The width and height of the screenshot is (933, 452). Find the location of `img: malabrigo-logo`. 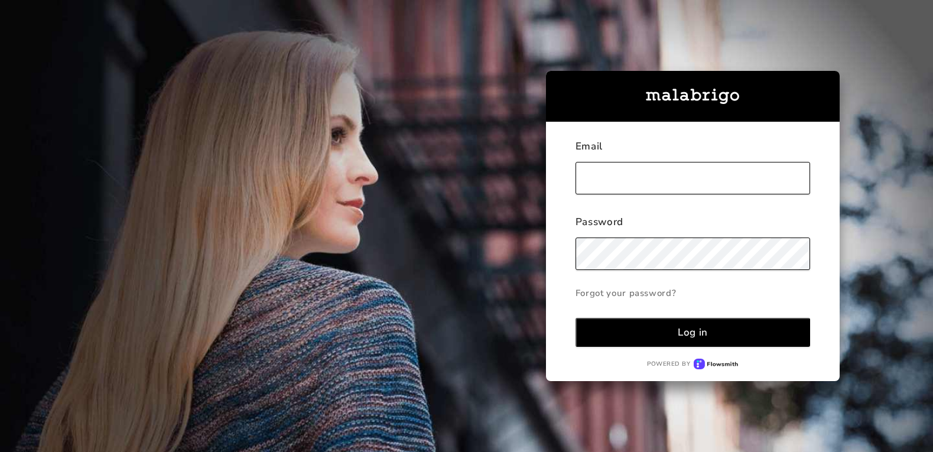

img: malabrigo-logo is located at coordinates (693, 96).